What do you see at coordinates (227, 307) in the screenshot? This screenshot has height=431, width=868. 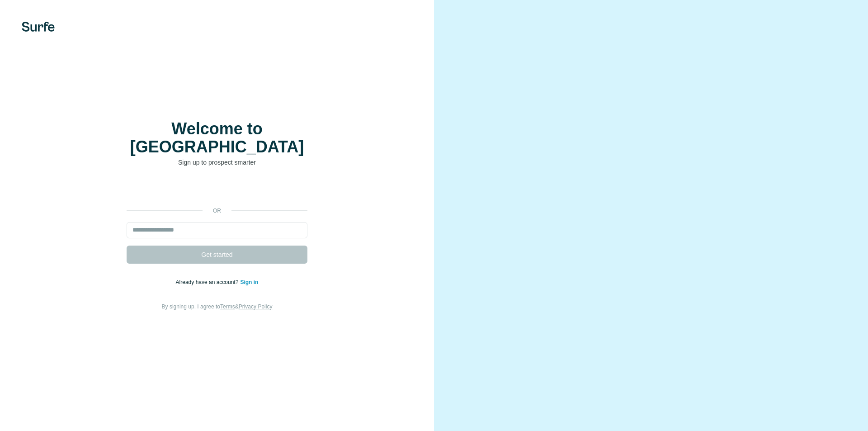 I see `a: Terms` at bounding box center [227, 307].